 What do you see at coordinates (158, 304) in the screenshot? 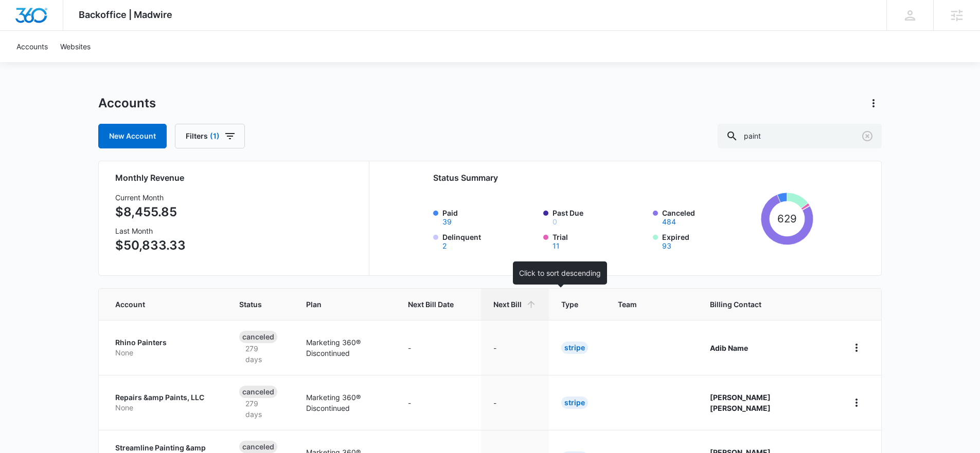
I see `span: Account` at bounding box center [158, 304].